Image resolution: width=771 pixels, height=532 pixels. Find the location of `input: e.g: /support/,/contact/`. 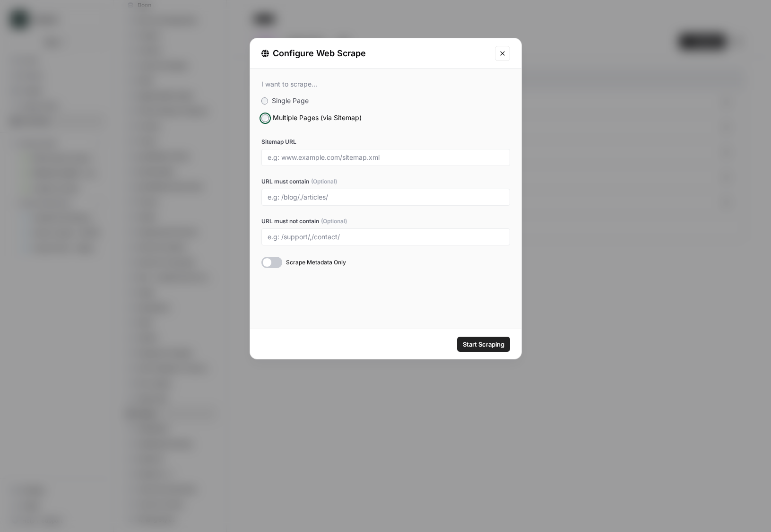

input: e.g: /support/,/contact/ is located at coordinates (386, 237).